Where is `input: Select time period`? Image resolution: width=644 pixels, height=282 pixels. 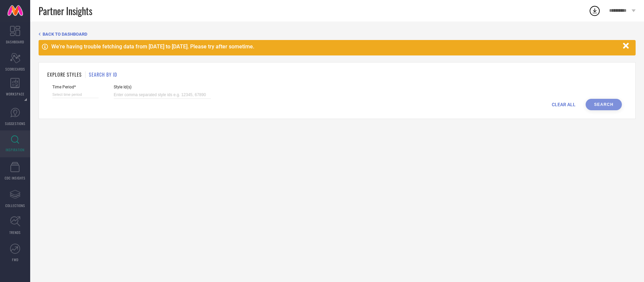
input: Select time period is located at coordinates (75, 95).